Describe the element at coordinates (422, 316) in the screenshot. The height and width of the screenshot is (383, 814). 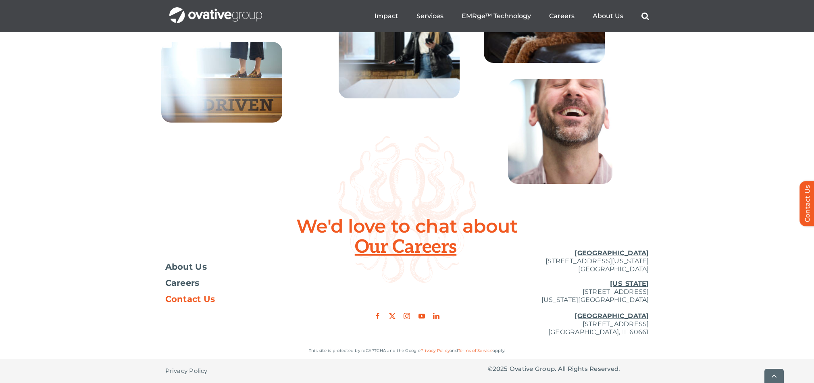
I see `a: youtube` at that location.